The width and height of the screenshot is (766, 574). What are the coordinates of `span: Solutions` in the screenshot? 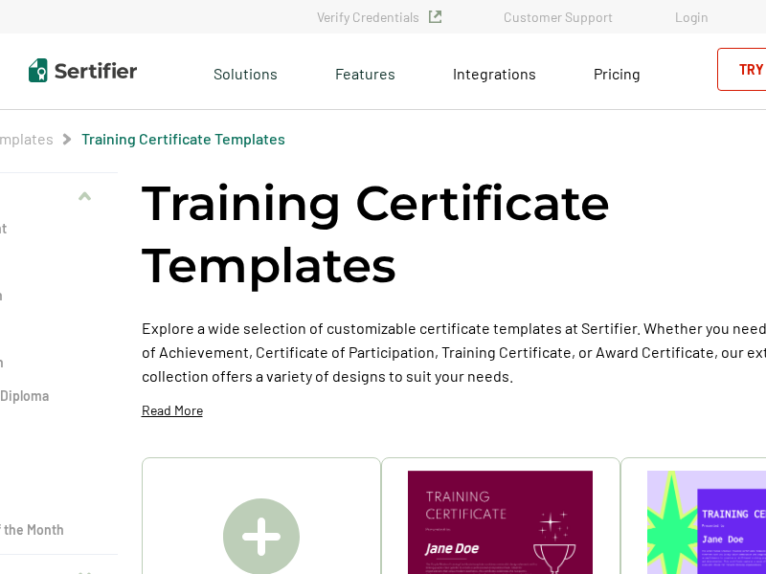 It's located at (245, 71).